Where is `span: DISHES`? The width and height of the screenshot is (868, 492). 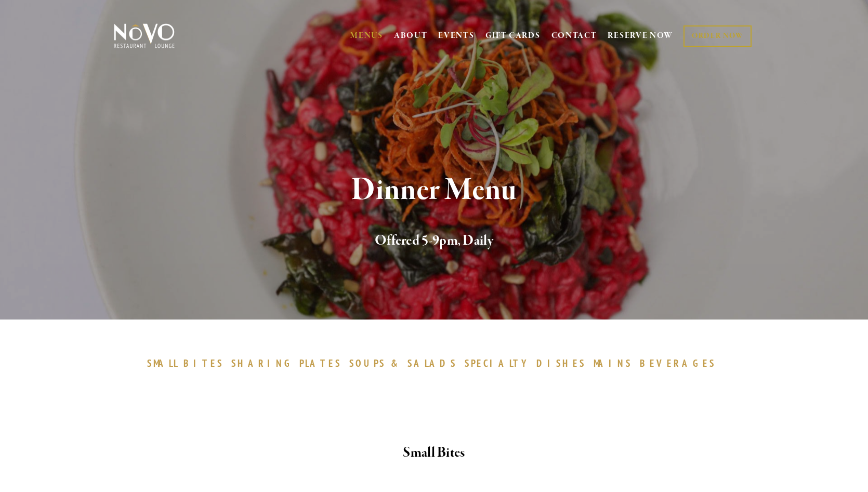
span: DISHES is located at coordinates (561, 363).